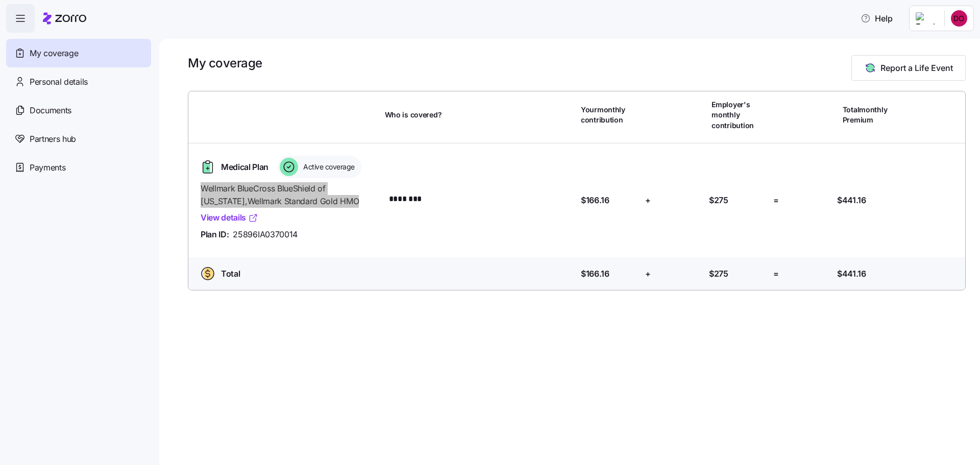 The image size is (980, 465). Describe the element at coordinates (78, 167) in the screenshot. I see `a: Payments` at that location.